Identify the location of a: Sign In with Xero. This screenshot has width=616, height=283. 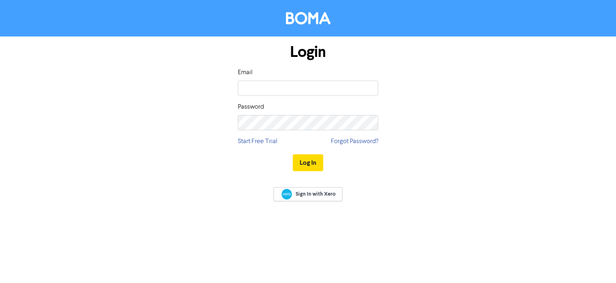
(308, 194).